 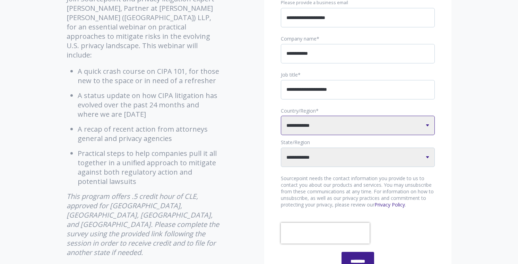 I want to click on p: Sourcepoint needs the contact information you provide to us to contact you about our products and..., so click(x=358, y=192).